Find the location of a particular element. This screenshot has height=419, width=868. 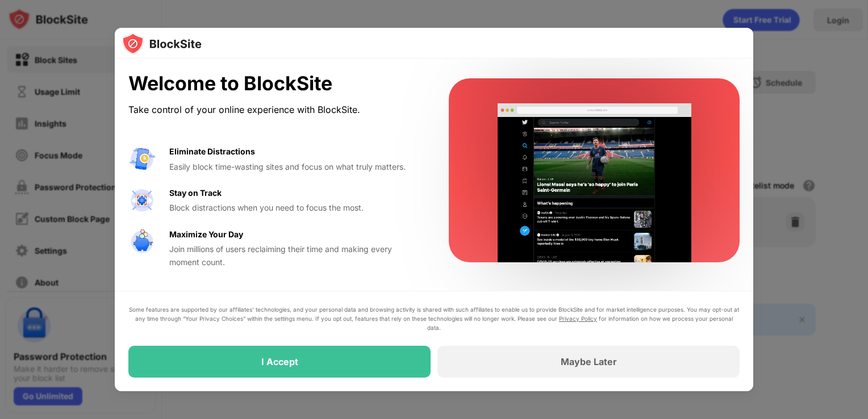

img: logo-blocksite.svg is located at coordinates (161, 44).